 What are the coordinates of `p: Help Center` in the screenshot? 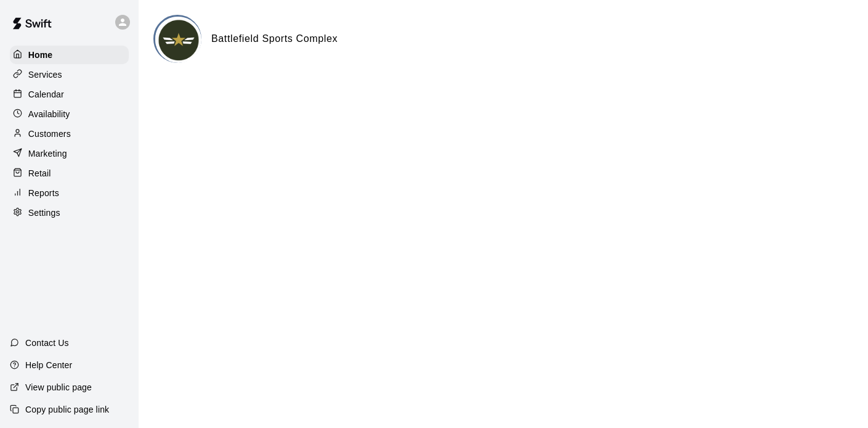 It's located at (49, 365).